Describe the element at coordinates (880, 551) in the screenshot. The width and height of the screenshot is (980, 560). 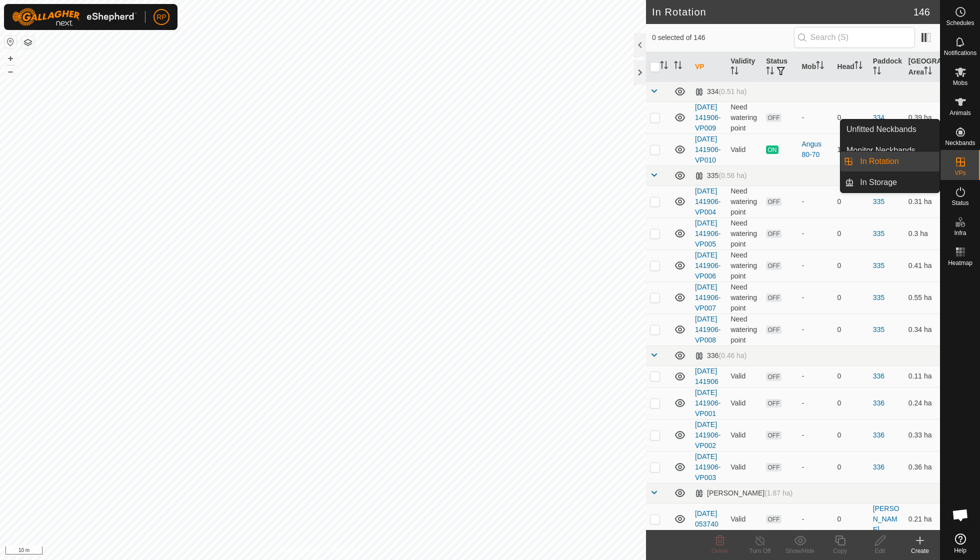
I see `div: Edit` at that location.